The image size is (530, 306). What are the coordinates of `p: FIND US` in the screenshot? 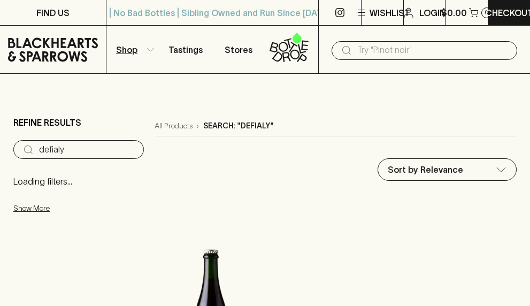 It's located at (53, 13).